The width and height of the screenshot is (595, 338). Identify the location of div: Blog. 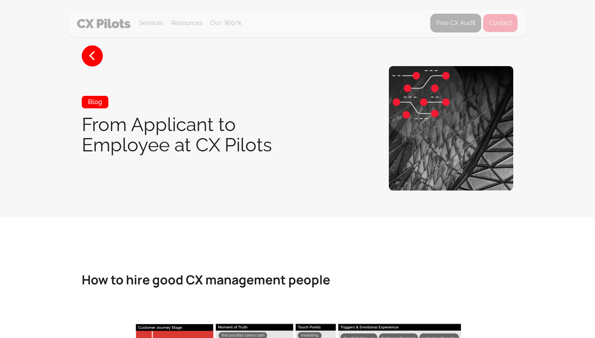
(95, 102).